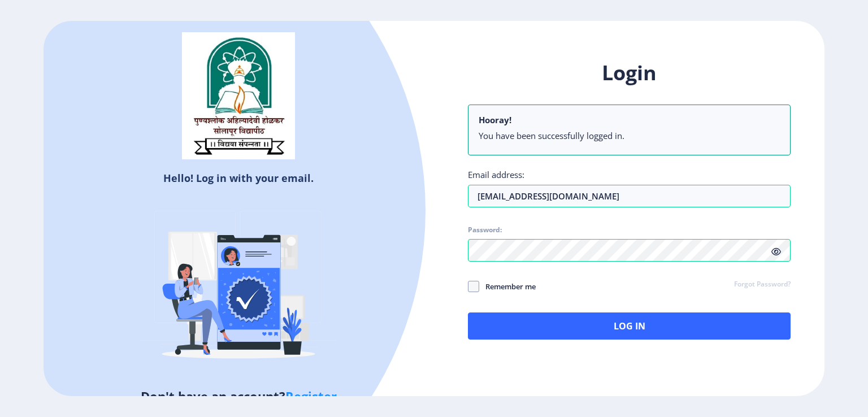  What do you see at coordinates (508, 287) in the screenshot?
I see `span: Remember me` at bounding box center [508, 287].